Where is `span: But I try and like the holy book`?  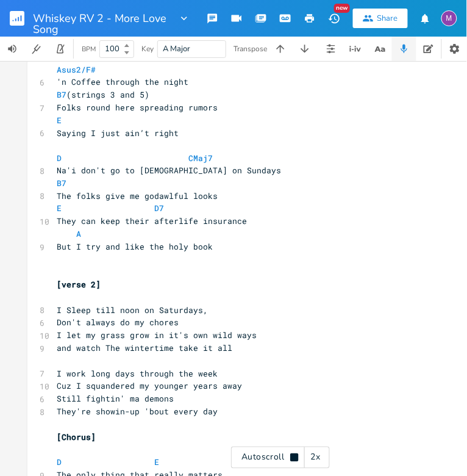 span: But I try and like the holy book is located at coordinates (135, 248).